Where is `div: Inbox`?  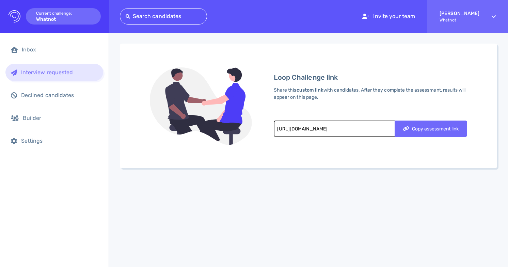 div: Inbox is located at coordinates (60, 49).